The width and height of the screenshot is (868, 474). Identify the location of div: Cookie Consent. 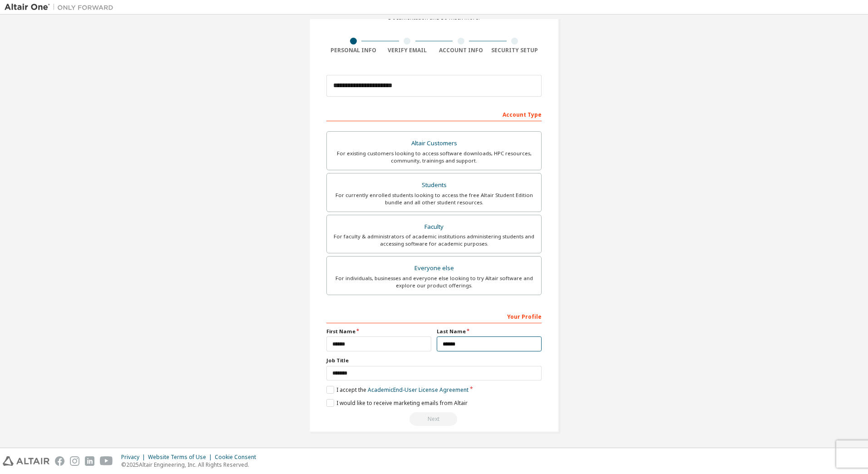
(238, 457).